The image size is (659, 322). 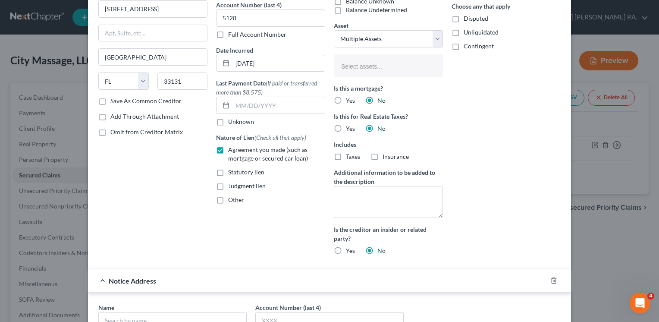 What do you see at coordinates (235, 50) in the screenshot?
I see `label: Date Incurred` at bounding box center [235, 50].